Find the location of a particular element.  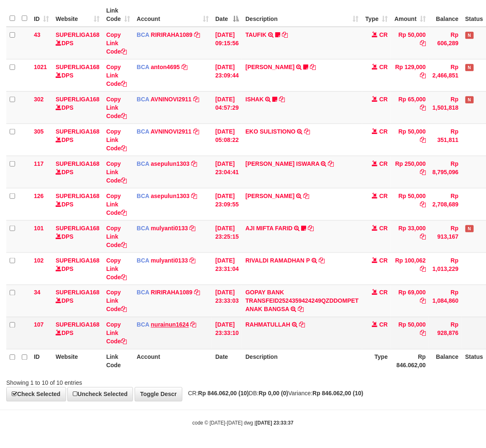

td: Rp 928,876 is located at coordinates (446, 332).